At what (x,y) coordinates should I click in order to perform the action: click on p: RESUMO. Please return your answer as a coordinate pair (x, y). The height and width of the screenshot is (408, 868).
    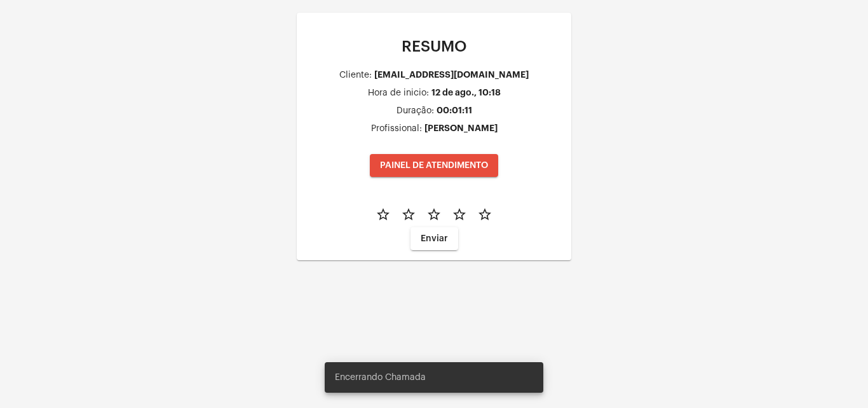
    Looking at the image, I should click on (434, 47).